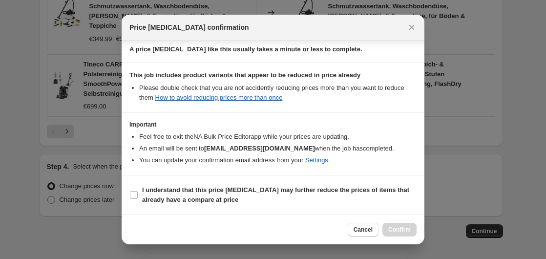  I want to click on a: How to avoid reducing prices more than once, so click(219, 97).